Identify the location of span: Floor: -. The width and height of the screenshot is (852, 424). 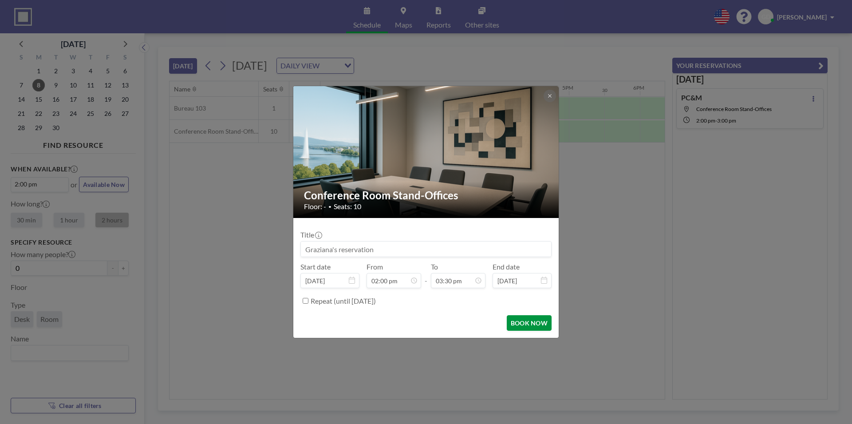
(315, 206).